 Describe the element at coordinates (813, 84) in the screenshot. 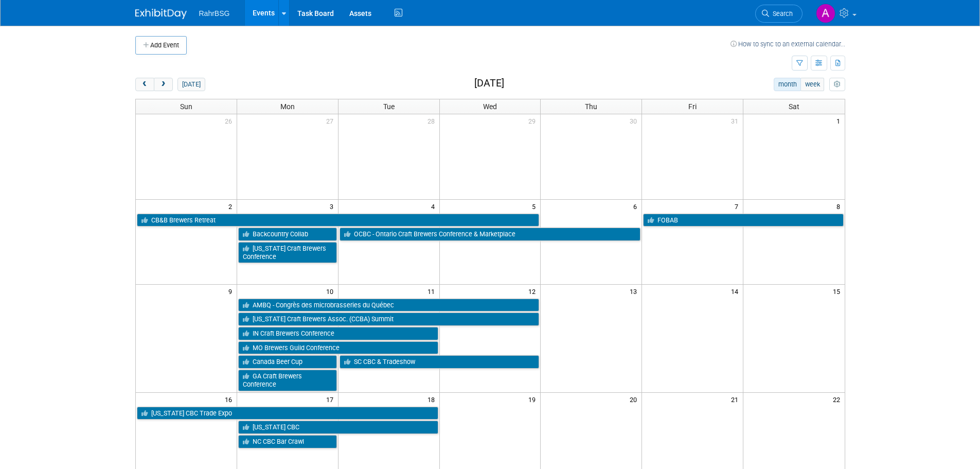

I see `button: week` at that location.